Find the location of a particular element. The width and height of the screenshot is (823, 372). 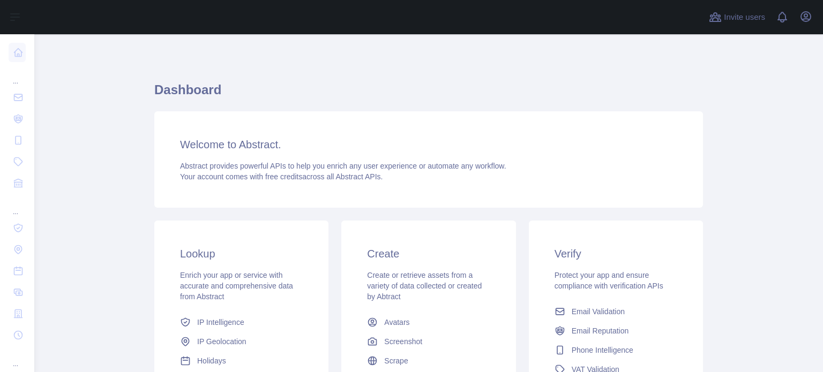

span: Create or retrieve assets from a variety of data collected or created by Abtract is located at coordinates (424, 286).